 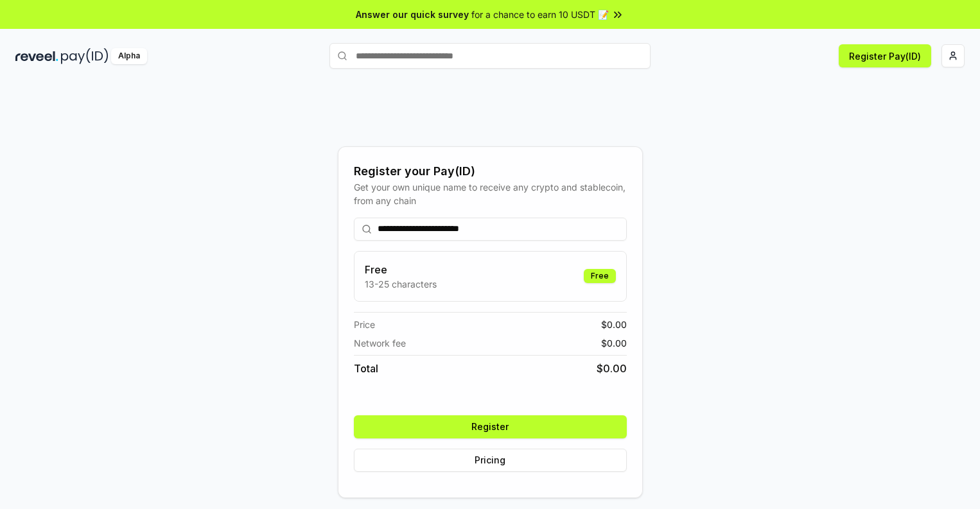 I want to click on button: Register, so click(x=490, y=427).